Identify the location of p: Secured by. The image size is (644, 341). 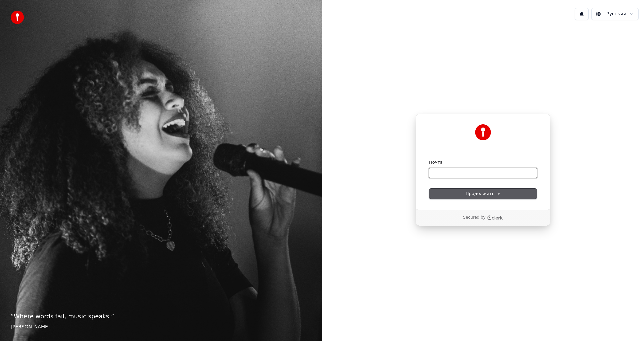
(474, 217).